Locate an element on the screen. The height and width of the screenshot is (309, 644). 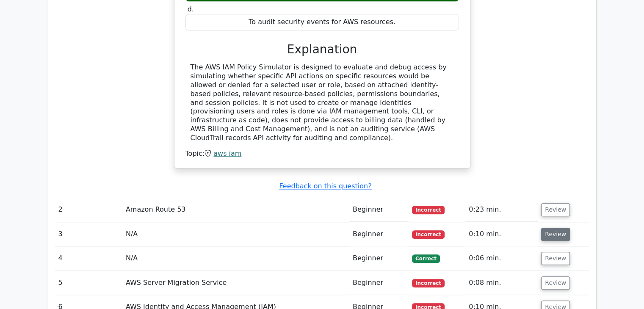
td: AWS Server Migration Service is located at coordinates (236, 283).